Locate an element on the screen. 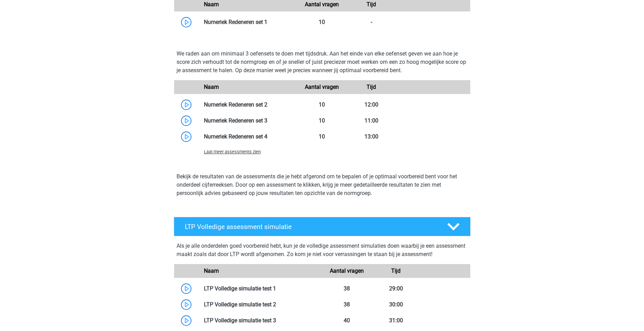 This screenshot has width=644, height=331. h4: LTP Volledige assessment simulatie is located at coordinates (310, 227).